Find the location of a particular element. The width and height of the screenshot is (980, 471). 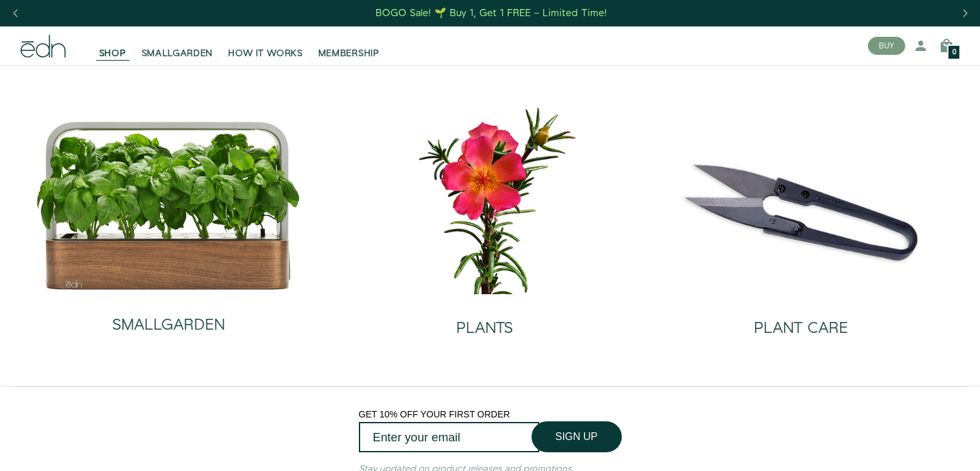

a: HOW IT WORKS is located at coordinates (265, 46).